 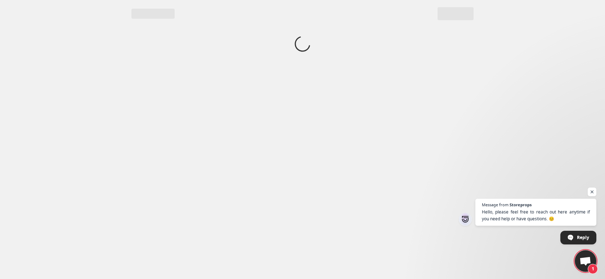 I want to click on a: Open chat, so click(x=585, y=261).